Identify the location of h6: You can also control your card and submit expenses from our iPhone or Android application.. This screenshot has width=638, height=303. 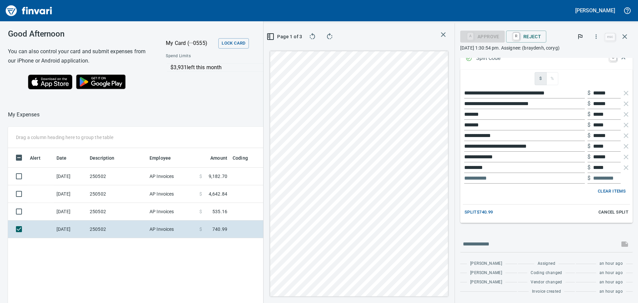
(78, 56).